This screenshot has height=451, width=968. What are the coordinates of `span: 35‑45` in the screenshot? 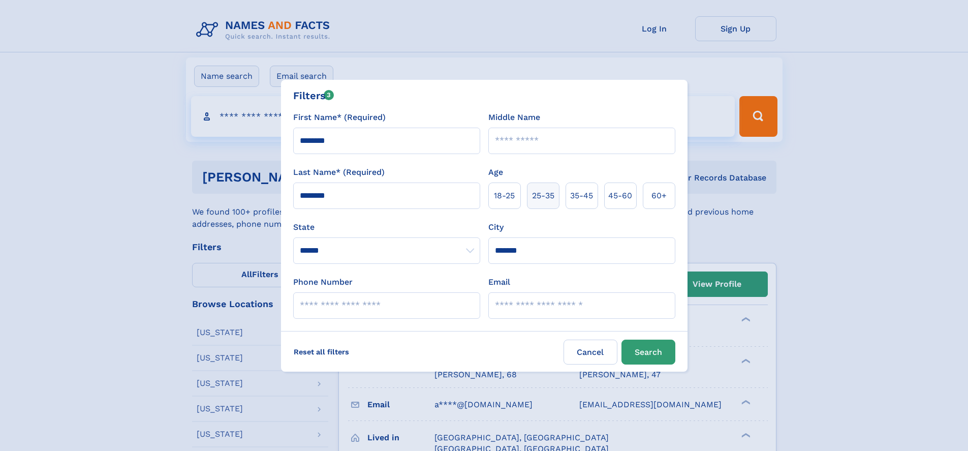 It's located at (581, 196).